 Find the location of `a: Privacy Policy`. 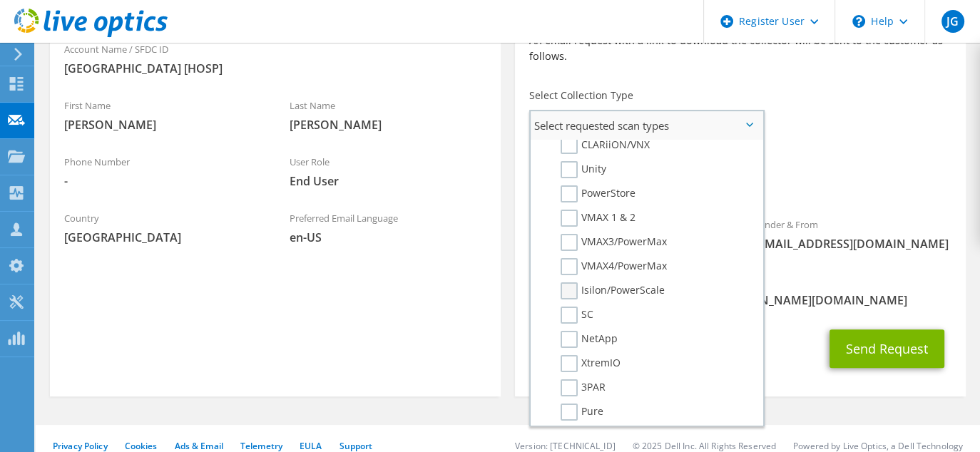

a: Privacy Policy is located at coordinates (80, 445).